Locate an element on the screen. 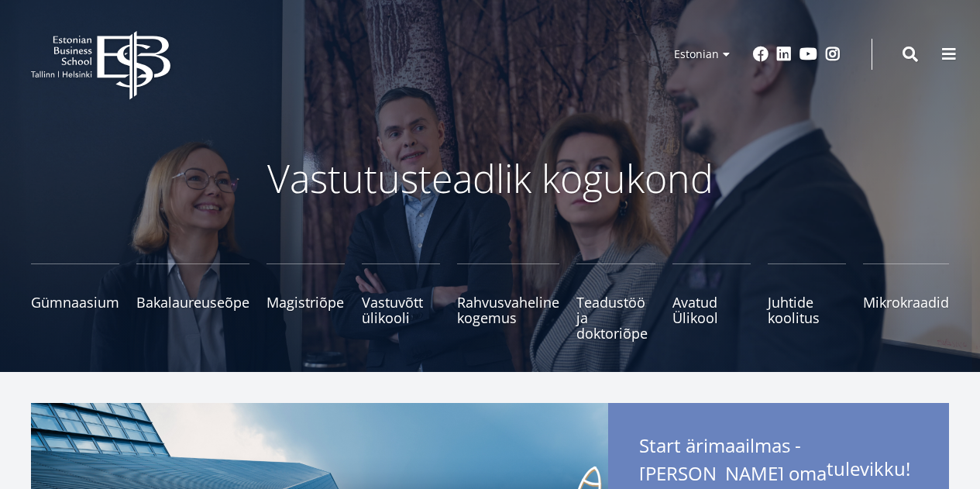 This screenshot has height=489, width=980. a: Avatud Ülikool is located at coordinates (711, 302).